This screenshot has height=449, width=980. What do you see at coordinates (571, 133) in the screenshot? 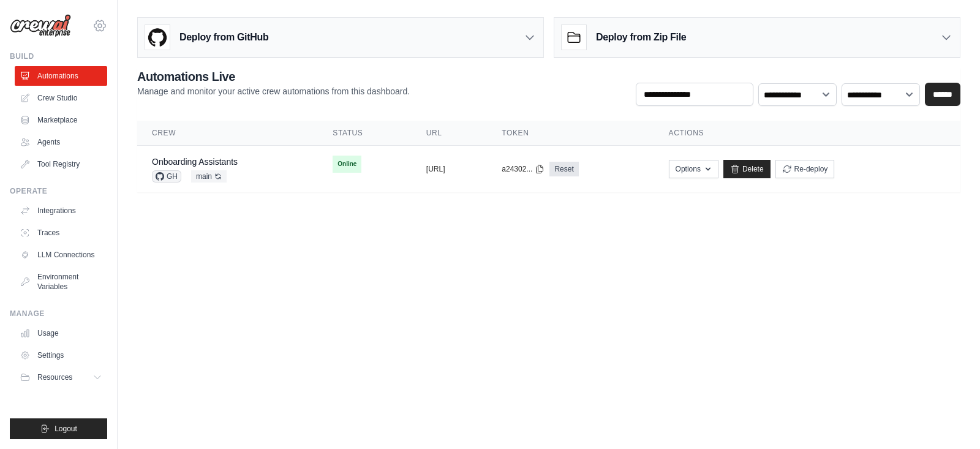
I see `th: Token` at bounding box center [571, 133].